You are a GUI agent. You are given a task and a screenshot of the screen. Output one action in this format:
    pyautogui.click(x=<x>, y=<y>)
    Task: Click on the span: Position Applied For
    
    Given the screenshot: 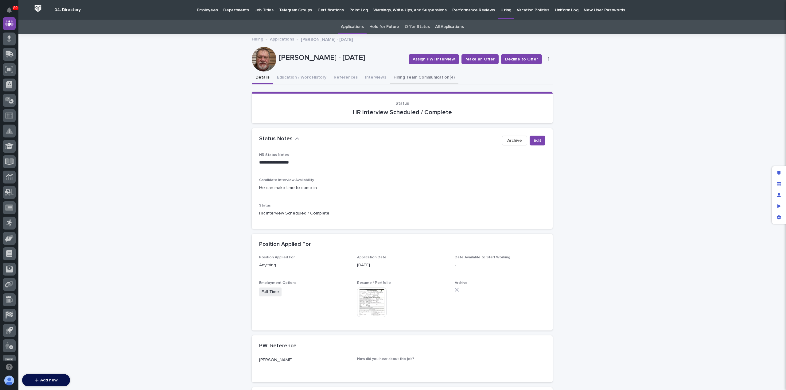 What is the action you would take?
    pyautogui.click(x=277, y=258)
    